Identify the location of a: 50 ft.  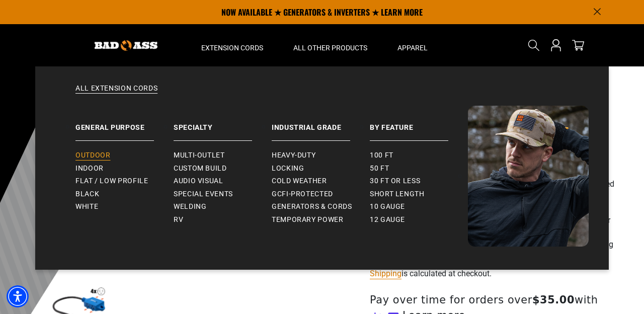
(419, 169).